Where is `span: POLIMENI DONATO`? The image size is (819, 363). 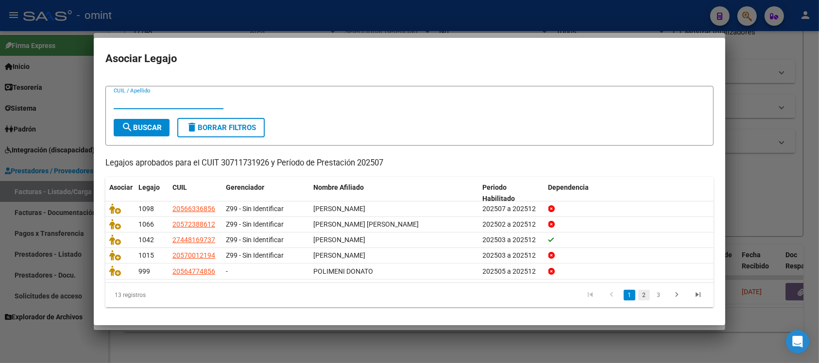 span: POLIMENI DONATO is located at coordinates (343, 272).